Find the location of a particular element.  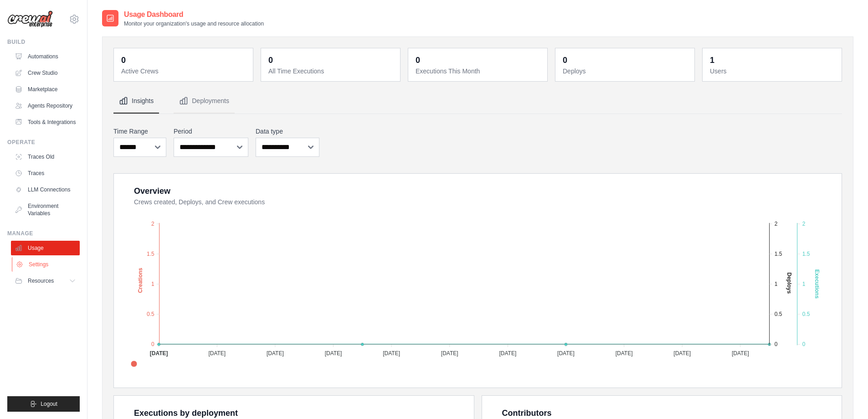

h2: Usage Dashboard is located at coordinates (194, 15).